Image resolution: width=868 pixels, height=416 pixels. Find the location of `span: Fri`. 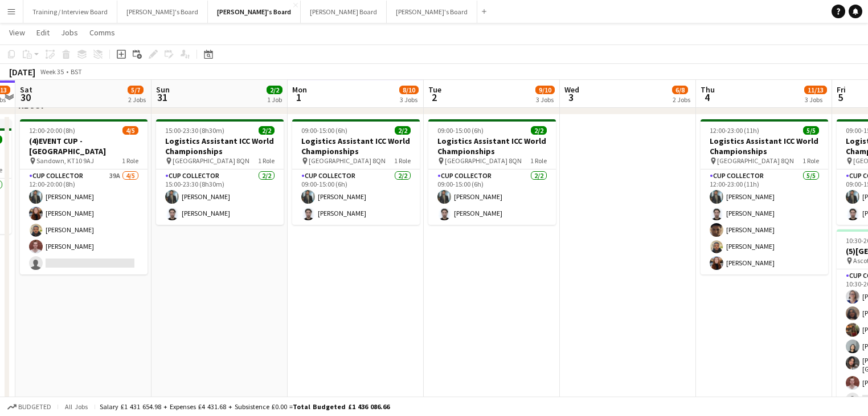

span: Fri is located at coordinates (842, 89).